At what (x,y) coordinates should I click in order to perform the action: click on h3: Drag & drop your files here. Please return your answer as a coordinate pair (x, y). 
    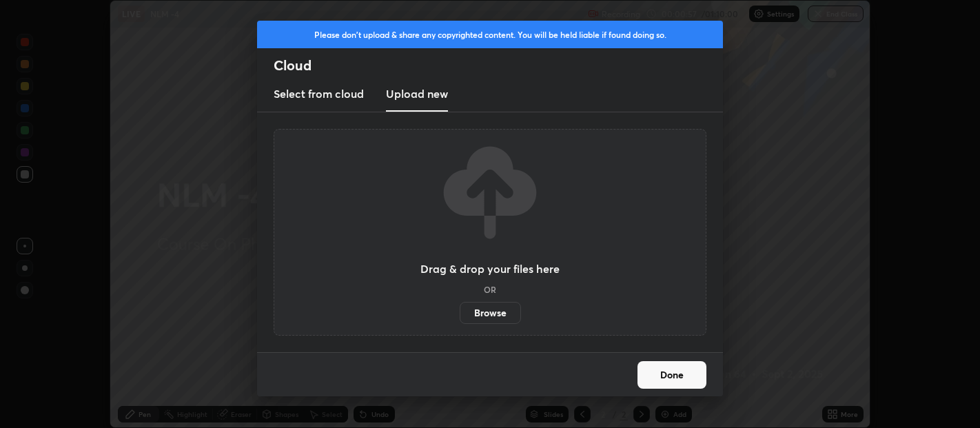
    Looking at the image, I should click on (490, 269).